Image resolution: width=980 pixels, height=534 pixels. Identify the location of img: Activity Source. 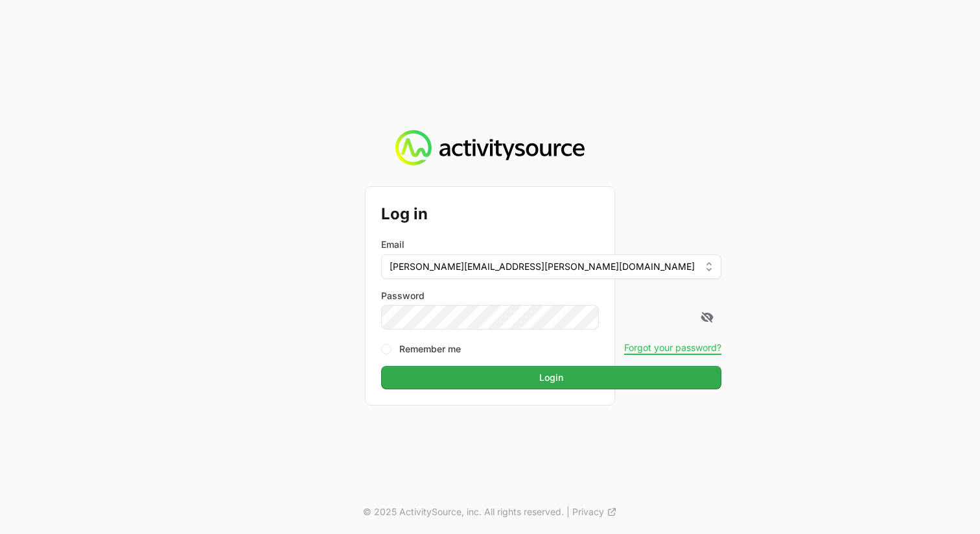
(489, 148).